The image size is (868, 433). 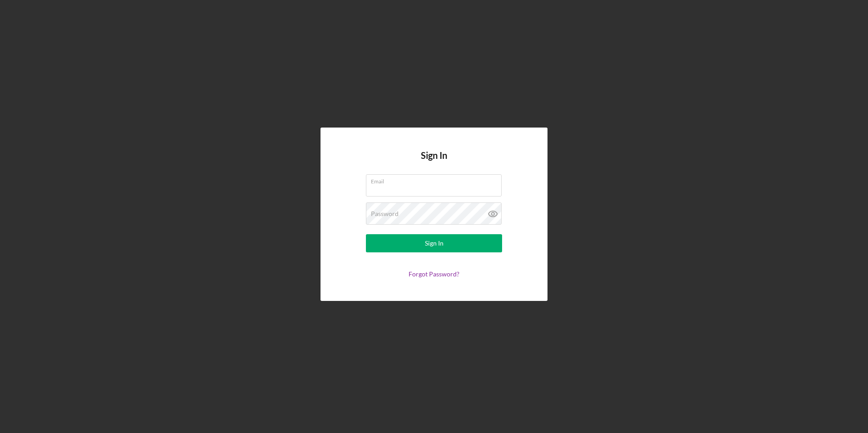 What do you see at coordinates (434, 162) in the screenshot?
I see `h4: Sign In` at bounding box center [434, 162].